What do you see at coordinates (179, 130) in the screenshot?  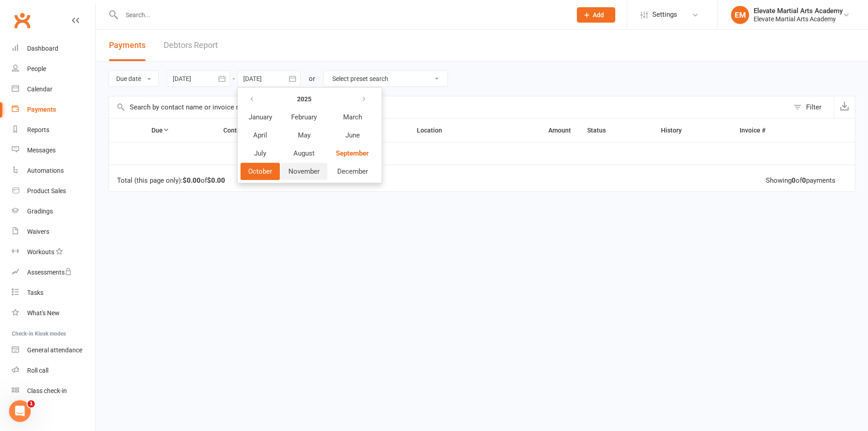 I see `th: Due` at bounding box center [179, 130].